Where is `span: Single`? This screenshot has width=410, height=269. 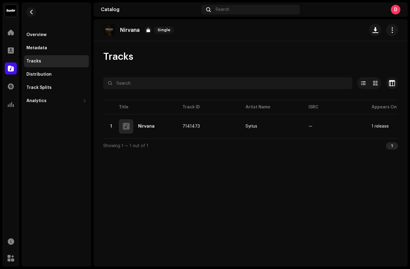
span: Single is located at coordinates (164, 30).